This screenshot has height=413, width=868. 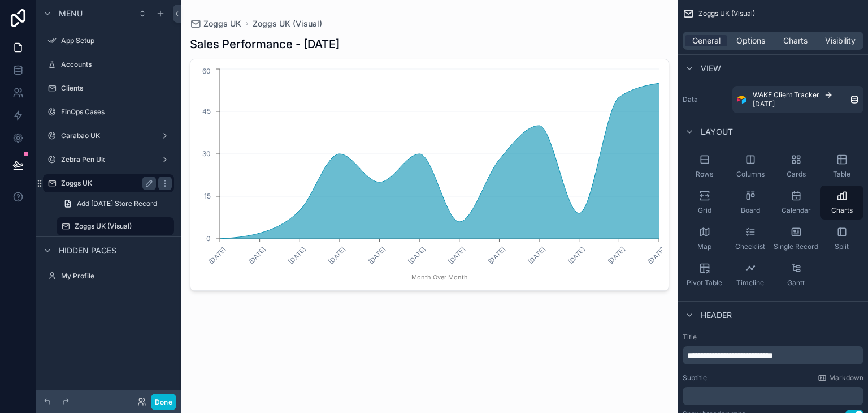 I want to click on span: Grid, so click(x=705, y=211).